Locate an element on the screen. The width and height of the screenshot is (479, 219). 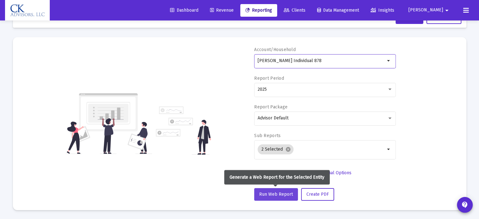
span: Additional Options is located at coordinates (333, 172).